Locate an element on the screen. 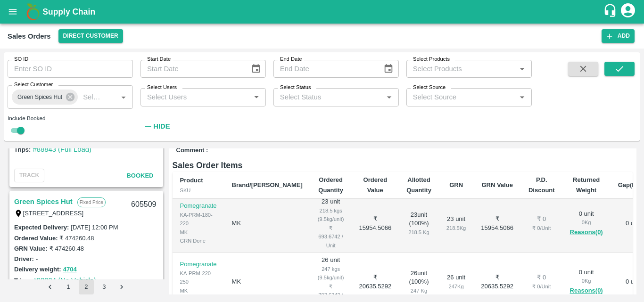 Image resolution: width=644 pixels, height=302 pixels. label: Start Date is located at coordinates (159, 60).